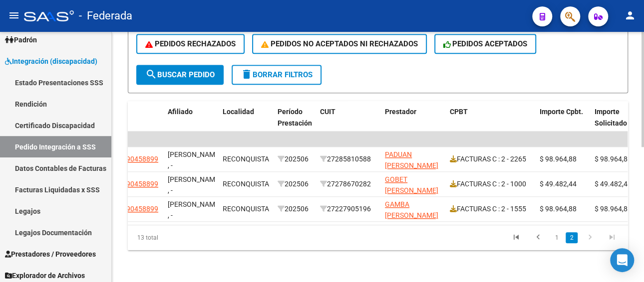 This screenshot has width=644, height=282. I want to click on span: Importe Solicitado, so click(611, 117).